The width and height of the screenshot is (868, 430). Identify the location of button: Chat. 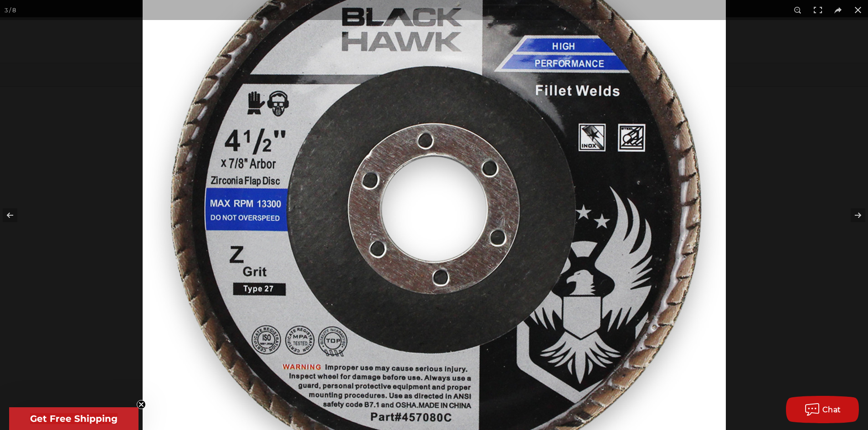
(822, 410).